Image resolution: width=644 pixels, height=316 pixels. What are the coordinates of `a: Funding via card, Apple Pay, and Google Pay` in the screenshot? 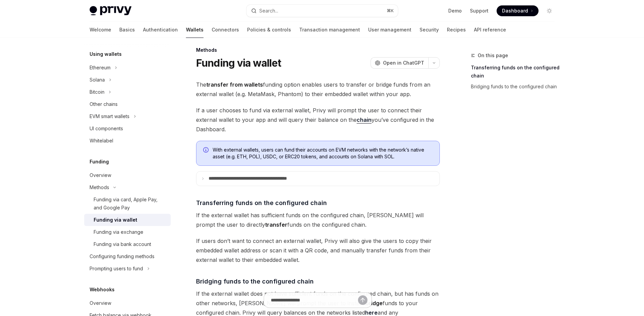 It's located at (127, 204).